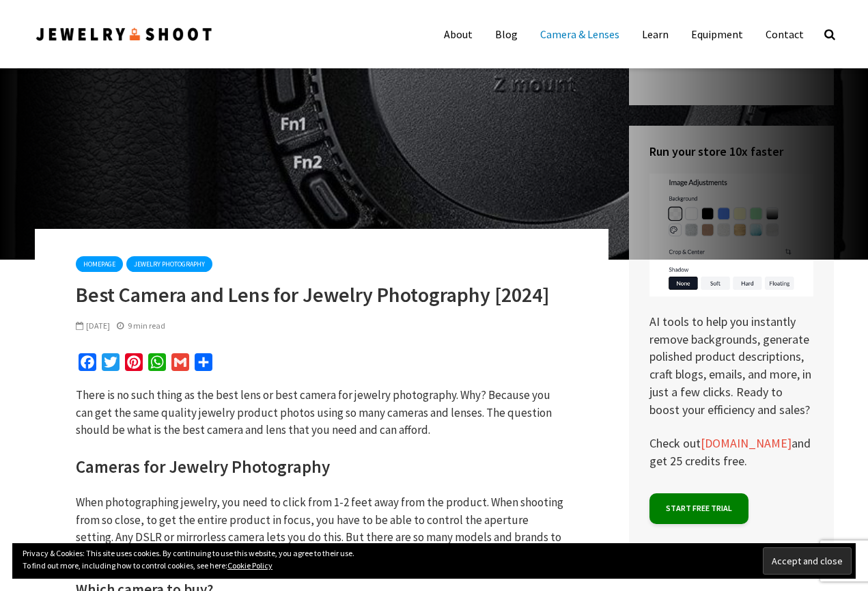 The width and height of the screenshot is (868, 591). What do you see at coordinates (784, 34) in the screenshot?
I see `a: Contact` at bounding box center [784, 34].